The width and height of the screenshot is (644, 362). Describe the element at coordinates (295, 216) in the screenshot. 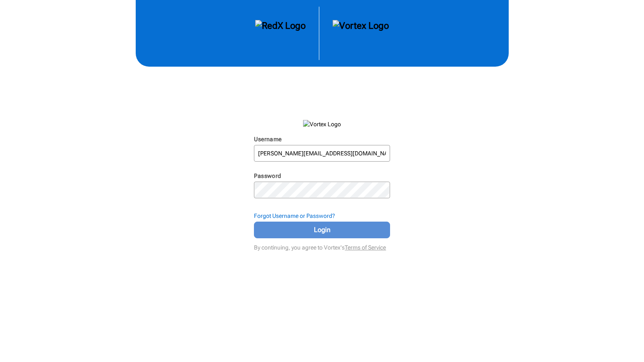

I see `strong: Forgot Username or Password?` at that location.